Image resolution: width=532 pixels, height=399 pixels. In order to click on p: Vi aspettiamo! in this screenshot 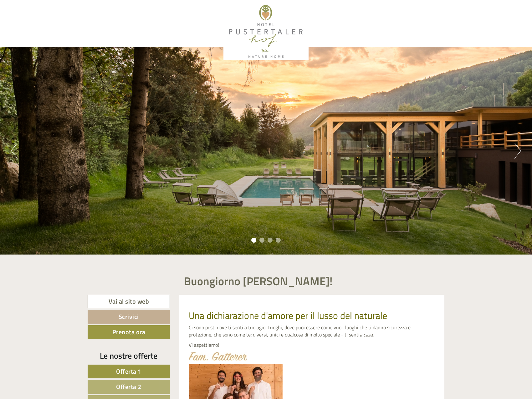, I will do `click(312, 345)`.